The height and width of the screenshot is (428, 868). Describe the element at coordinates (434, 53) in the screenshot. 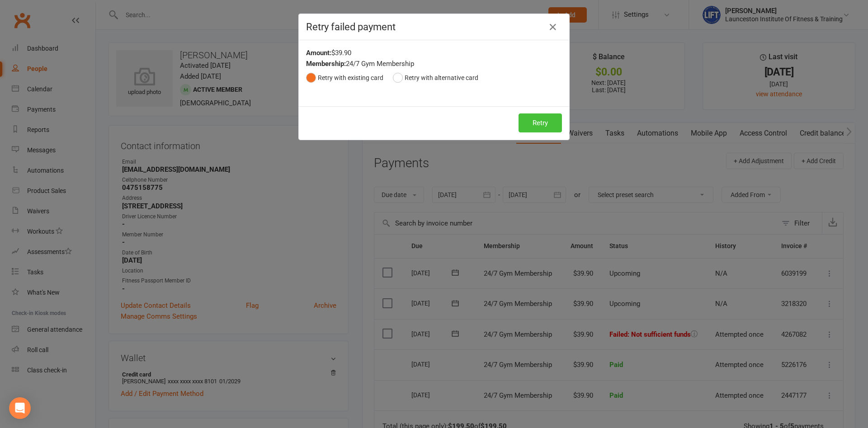

I see `div: $39.90` at that location.